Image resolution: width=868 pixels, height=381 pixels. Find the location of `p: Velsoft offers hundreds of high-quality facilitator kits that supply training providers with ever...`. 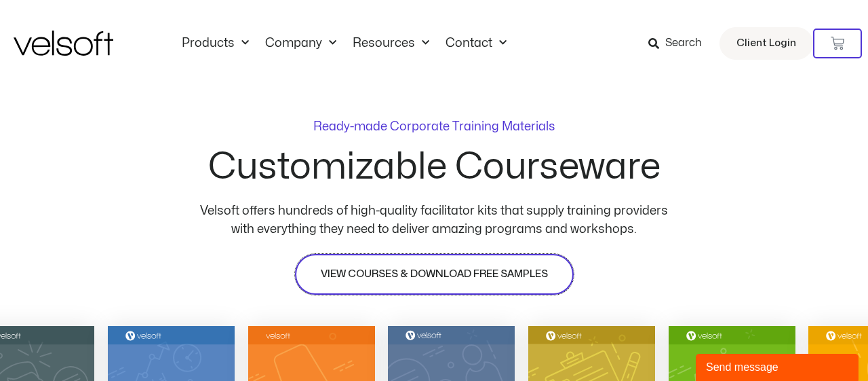

p: Velsoft offers hundreds of high-quality facilitator kits that supply training providers with ever... is located at coordinates (434, 220).